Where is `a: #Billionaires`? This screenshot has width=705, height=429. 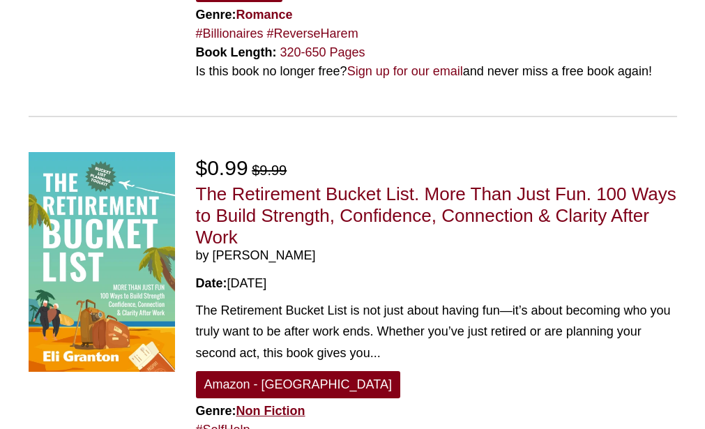 a: #Billionaires is located at coordinates (229, 33).